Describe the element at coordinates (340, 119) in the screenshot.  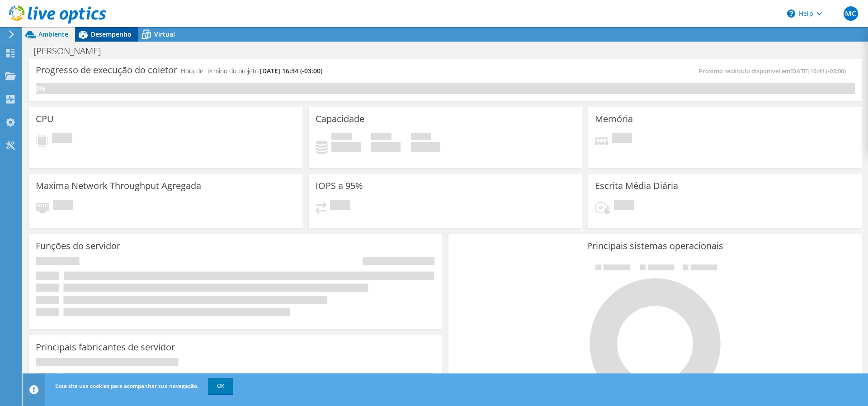
I see `h3: Capacidade` at that location.